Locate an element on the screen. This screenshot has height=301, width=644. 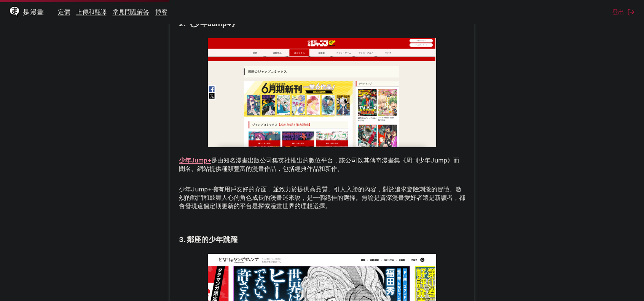
font: 博客 is located at coordinates (161, 12).